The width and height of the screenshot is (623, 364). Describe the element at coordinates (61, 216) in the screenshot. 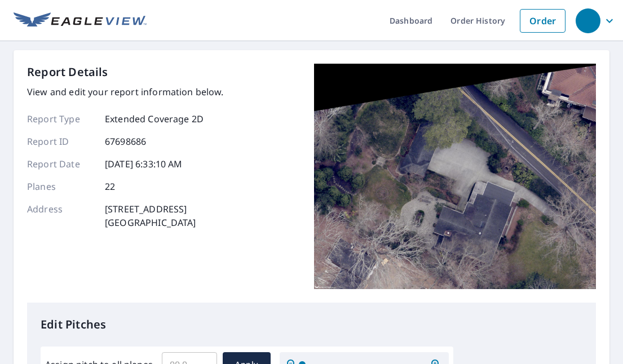

I see `p: Address` at that location.